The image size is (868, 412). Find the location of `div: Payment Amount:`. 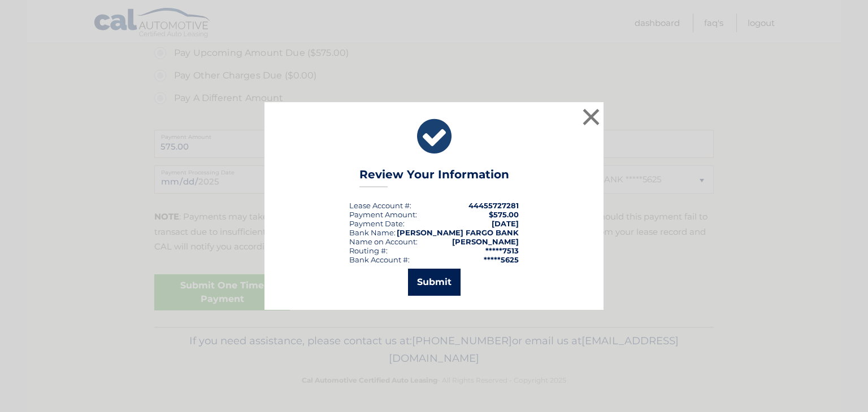

div: Payment Amount: is located at coordinates (383, 215).